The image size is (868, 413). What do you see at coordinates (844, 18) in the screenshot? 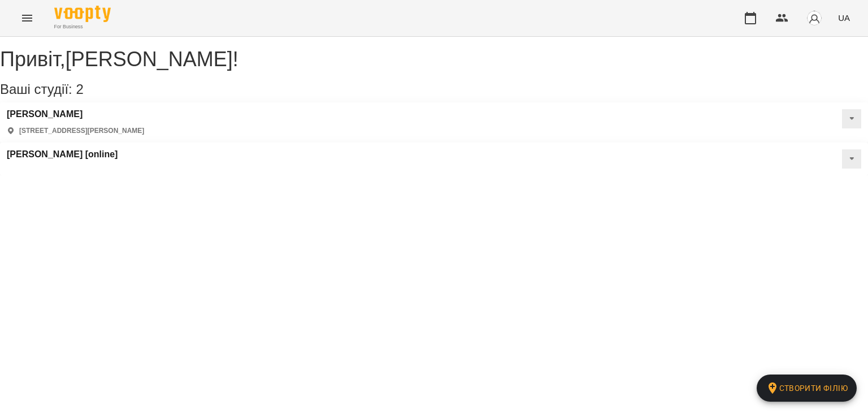
I see `span: UA` at bounding box center [844, 18].